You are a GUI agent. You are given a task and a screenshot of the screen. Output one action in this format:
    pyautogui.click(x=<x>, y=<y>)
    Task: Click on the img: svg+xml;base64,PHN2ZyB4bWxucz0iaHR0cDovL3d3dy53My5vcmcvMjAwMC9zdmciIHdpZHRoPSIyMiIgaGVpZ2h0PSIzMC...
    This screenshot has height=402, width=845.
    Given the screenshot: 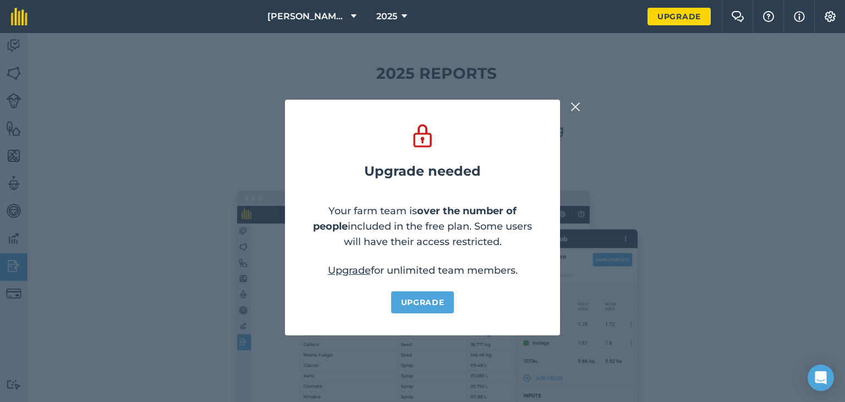 What is the action you would take?
    pyautogui.click(x=576, y=107)
    